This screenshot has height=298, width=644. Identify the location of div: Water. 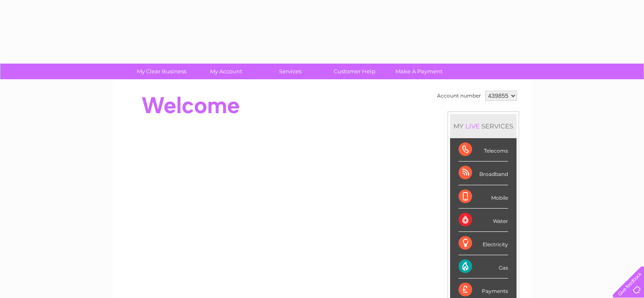
(483, 220).